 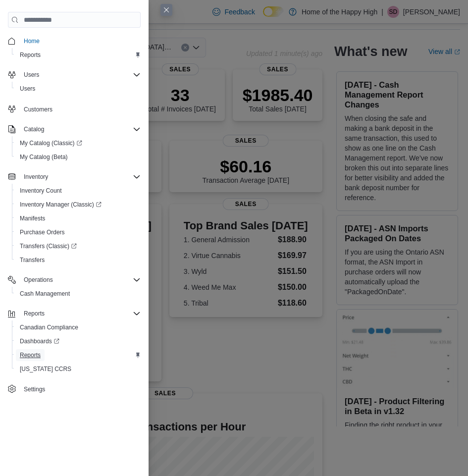 What do you see at coordinates (32, 260) in the screenshot?
I see `a: Transfers` at bounding box center [32, 260].